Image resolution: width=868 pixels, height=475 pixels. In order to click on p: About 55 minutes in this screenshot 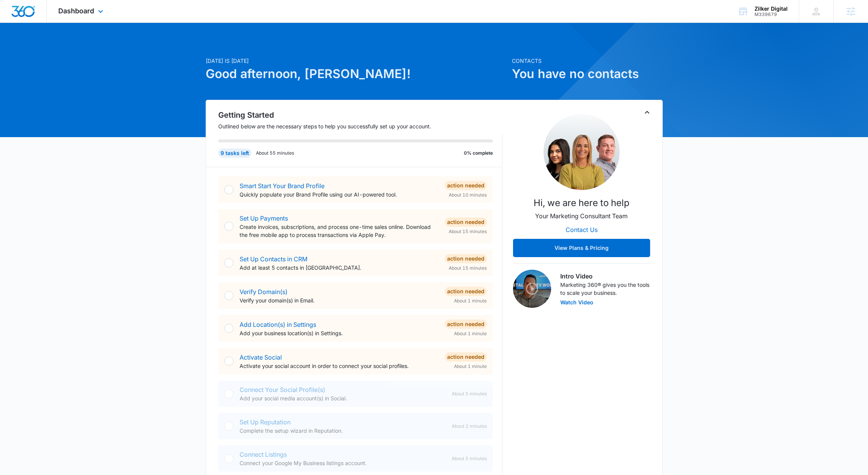, I will do `click(275, 153)`.